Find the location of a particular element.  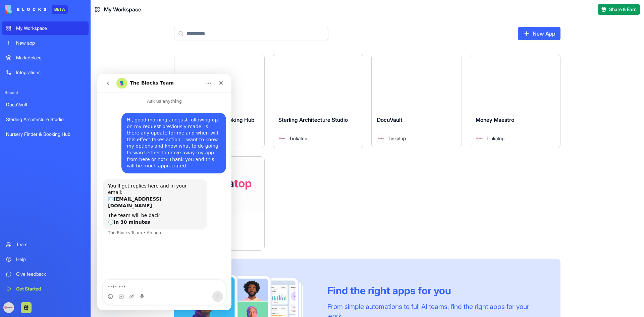

div: Find the right apps for you is located at coordinates (436, 291).